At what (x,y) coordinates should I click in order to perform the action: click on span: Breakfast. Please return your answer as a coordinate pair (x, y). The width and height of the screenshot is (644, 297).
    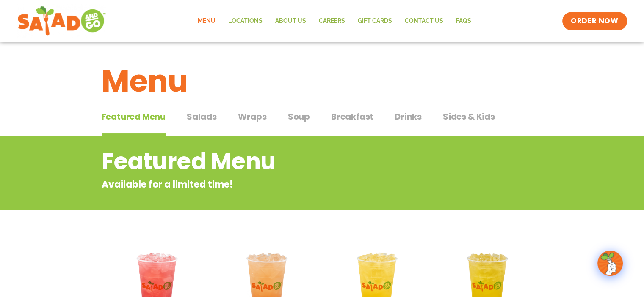
    Looking at the image, I should click on (352, 117).